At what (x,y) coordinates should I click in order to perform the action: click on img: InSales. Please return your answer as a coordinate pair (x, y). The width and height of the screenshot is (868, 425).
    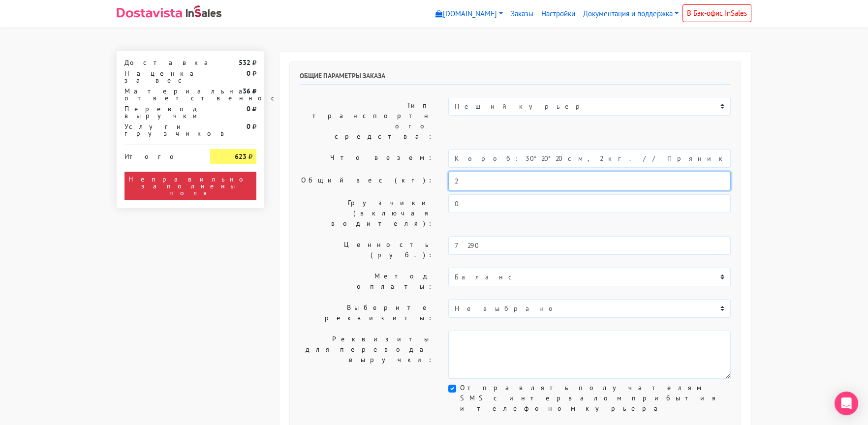
    Looking at the image, I should click on (204, 12).